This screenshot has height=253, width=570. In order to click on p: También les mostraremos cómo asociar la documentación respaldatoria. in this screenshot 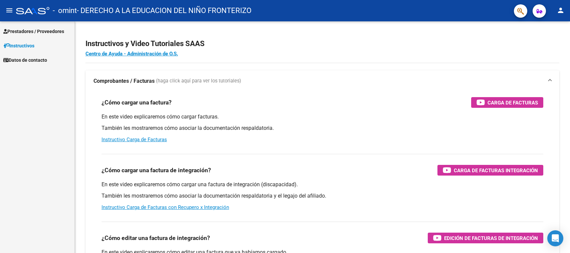, I will do `click(322, 128)`.